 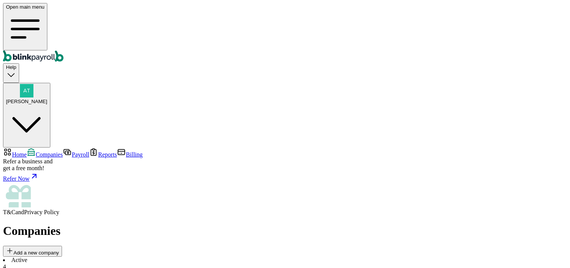 I want to click on span: Add a new company, so click(x=36, y=252).